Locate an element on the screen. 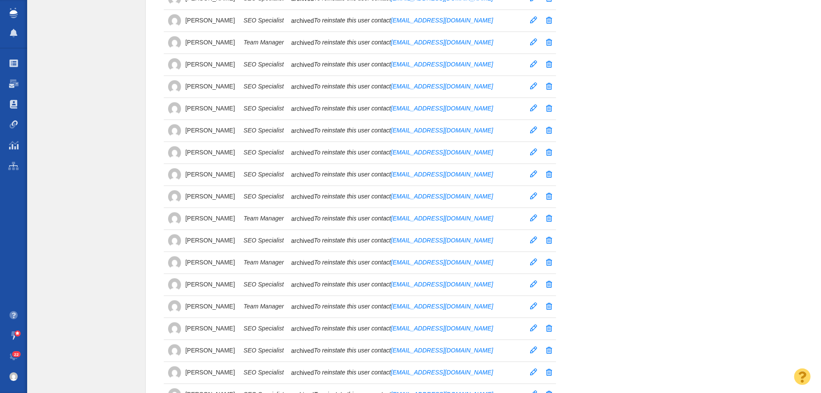 This screenshot has height=393, width=821. img: 39bdce597cd2a9780fd1bbd69fc56a0a is located at coordinates (175, 218).